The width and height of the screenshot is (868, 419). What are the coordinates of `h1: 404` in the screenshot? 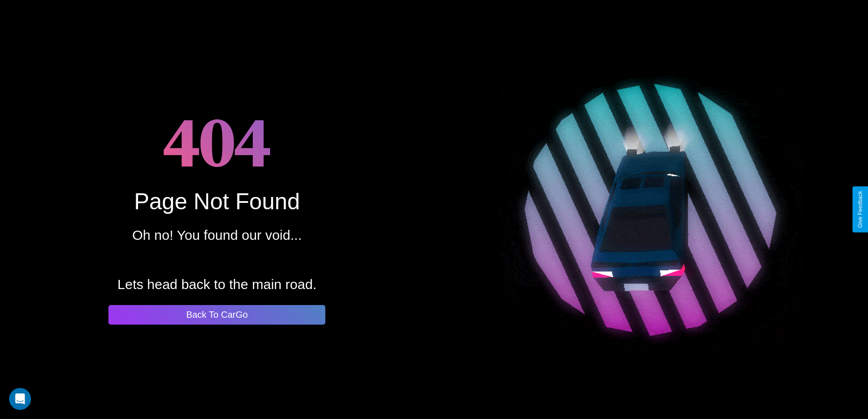 It's located at (217, 141).